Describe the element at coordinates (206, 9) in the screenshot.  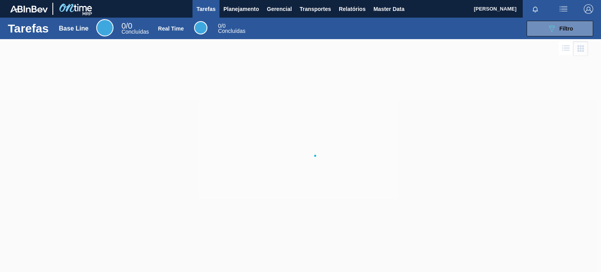
I see `span: Tarefas` at that location.